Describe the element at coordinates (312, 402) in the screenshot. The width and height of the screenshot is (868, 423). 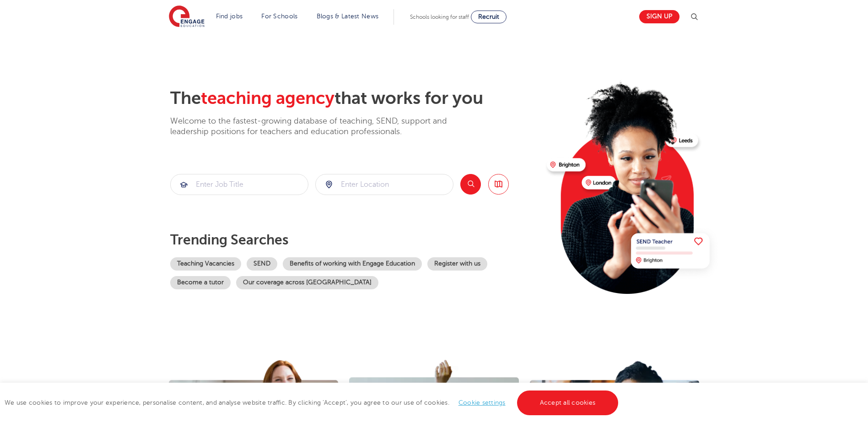
I see `span: We use cookies to improve your experience, personalise content, and analyse website traffic. By c...` at that location.